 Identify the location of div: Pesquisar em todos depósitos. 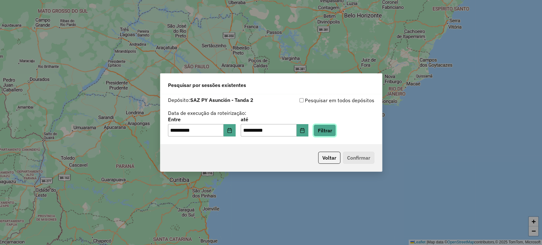
(323, 100).